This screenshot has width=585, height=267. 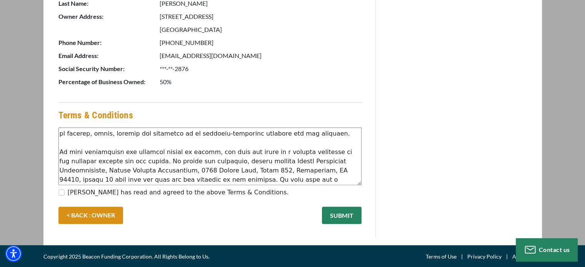 What do you see at coordinates (109, 82) in the screenshot?
I see `p: Percentage of Business Owned:` at bounding box center [109, 82].